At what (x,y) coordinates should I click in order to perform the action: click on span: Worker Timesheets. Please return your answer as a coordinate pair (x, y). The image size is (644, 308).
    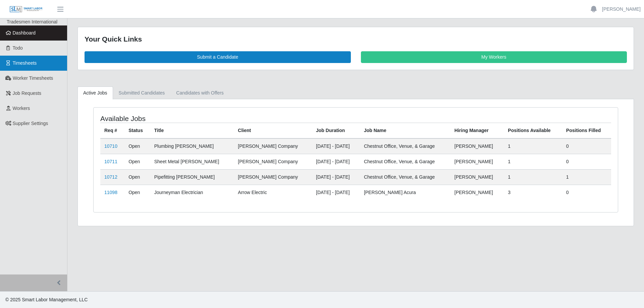
    Looking at the image, I should click on (33, 78).